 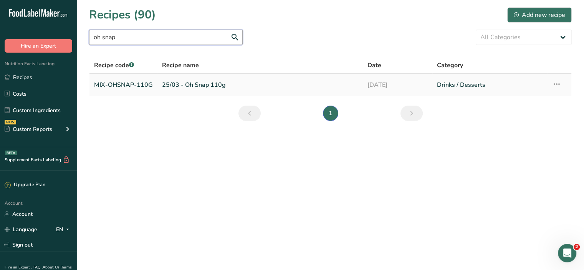 I want to click on span: Date, so click(x=375, y=65).